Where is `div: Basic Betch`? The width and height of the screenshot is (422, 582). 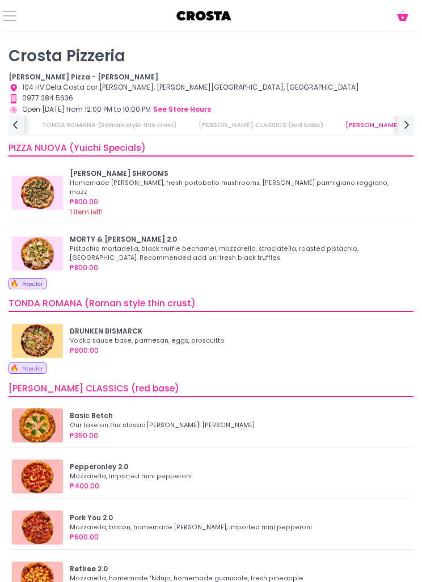 div: Basic Betch is located at coordinates (238, 416).